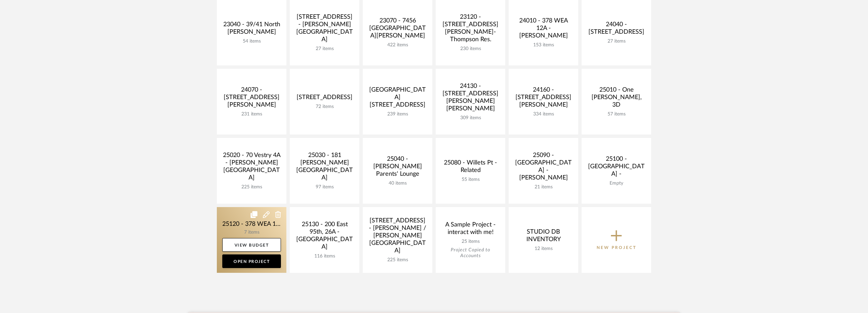 The width and height of the screenshot is (868, 313). What do you see at coordinates (543, 237) in the screenshot?
I see `div: STUDIO DB INVENTORY` at bounding box center [543, 237].